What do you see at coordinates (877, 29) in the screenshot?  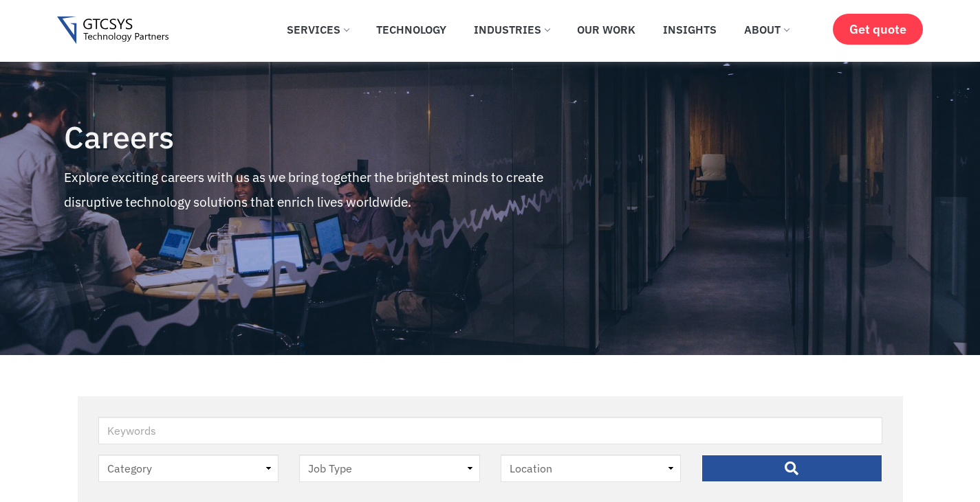 I see `span: Get quote` at bounding box center [877, 29].